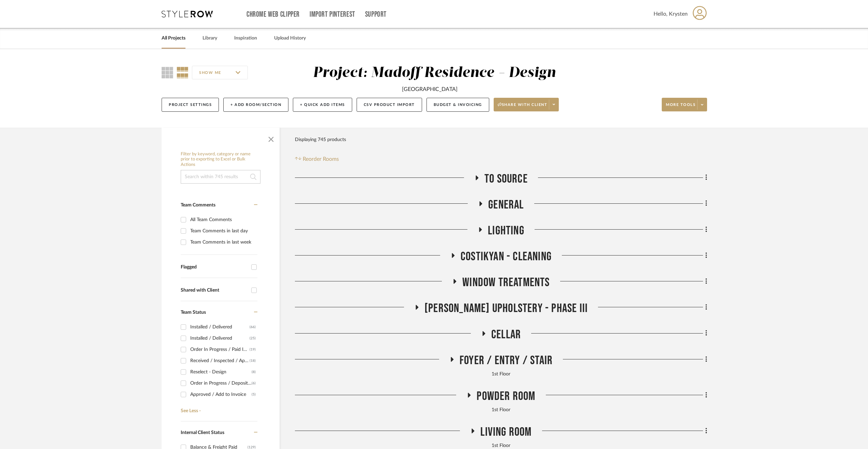  What do you see at coordinates (506, 433) in the screenshot?
I see `span: Living Room` at bounding box center [506, 433].